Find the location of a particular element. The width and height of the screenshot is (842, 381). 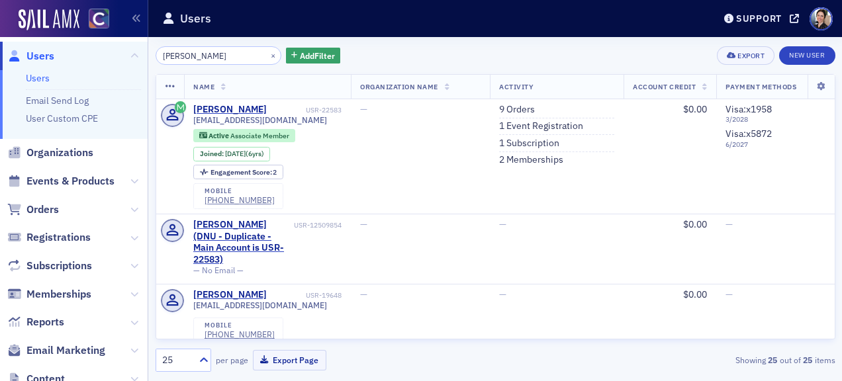

a: Organizations is located at coordinates (50, 153).